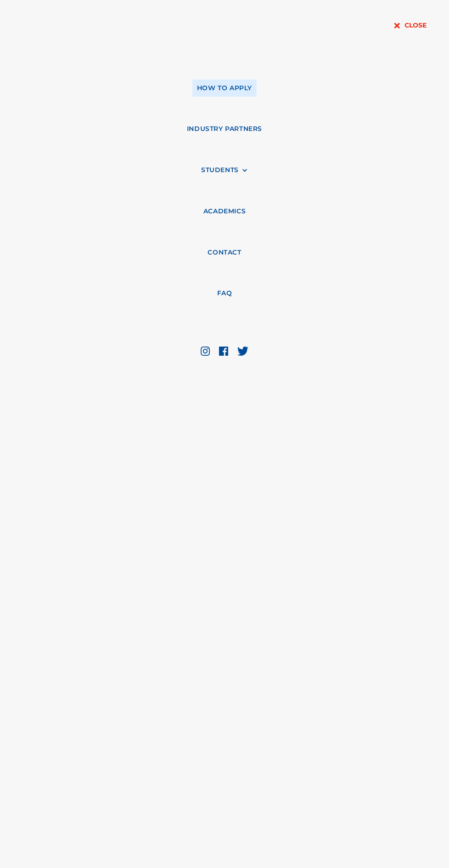 Image resolution: width=449 pixels, height=868 pixels. What do you see at coordinates (224, 252) in the screenshot?
I see `a: contact` at bounding box center [224, 252].